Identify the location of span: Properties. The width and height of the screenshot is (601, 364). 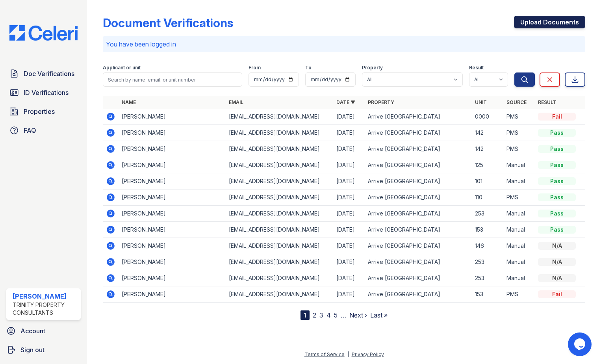
(39, 111).